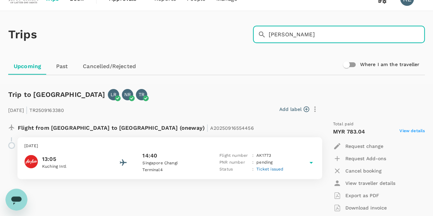  I want to click on span: View details, so click(412, 132).